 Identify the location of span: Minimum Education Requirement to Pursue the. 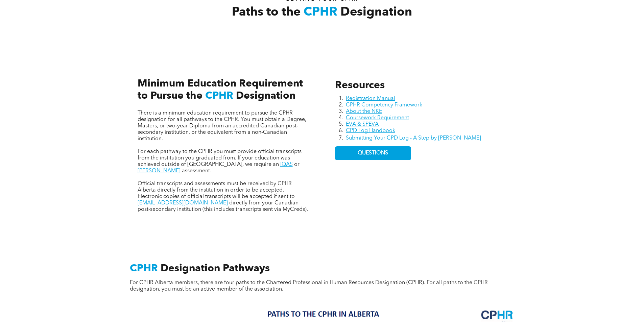
(220, 90).